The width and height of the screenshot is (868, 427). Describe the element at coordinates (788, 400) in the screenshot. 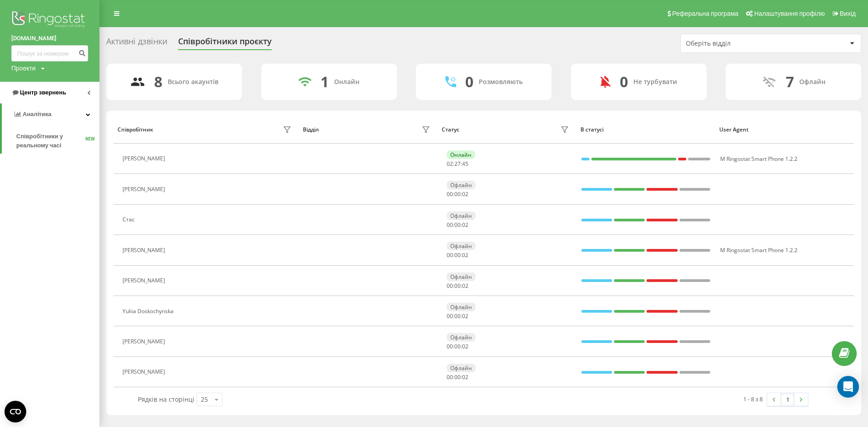

I see `a: 1` at that location.